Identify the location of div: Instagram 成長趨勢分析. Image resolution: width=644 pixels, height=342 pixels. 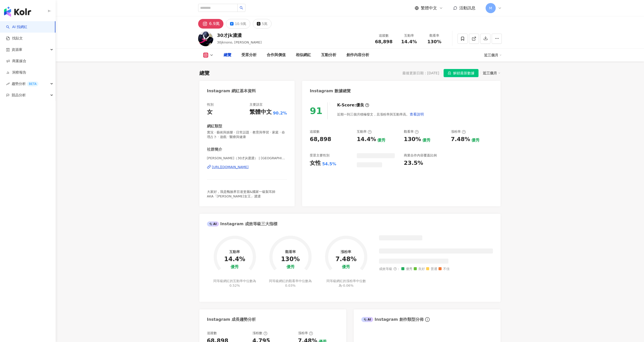
(231, 320).